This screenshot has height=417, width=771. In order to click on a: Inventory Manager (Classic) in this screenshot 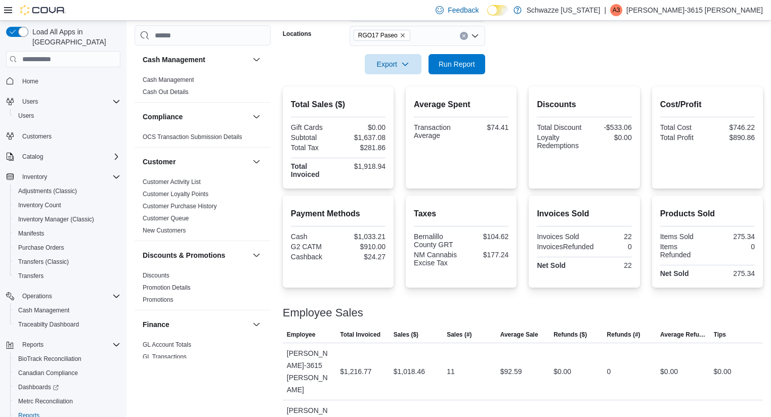, I will do `click(56, 220)`.